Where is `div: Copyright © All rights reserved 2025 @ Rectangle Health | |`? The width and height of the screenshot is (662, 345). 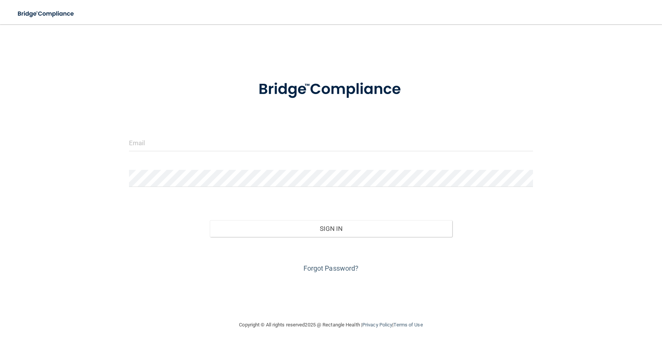 div: Copyright © All rights reserved 2025 @ Rectangle Health | | is located at coordinates (331, 325).